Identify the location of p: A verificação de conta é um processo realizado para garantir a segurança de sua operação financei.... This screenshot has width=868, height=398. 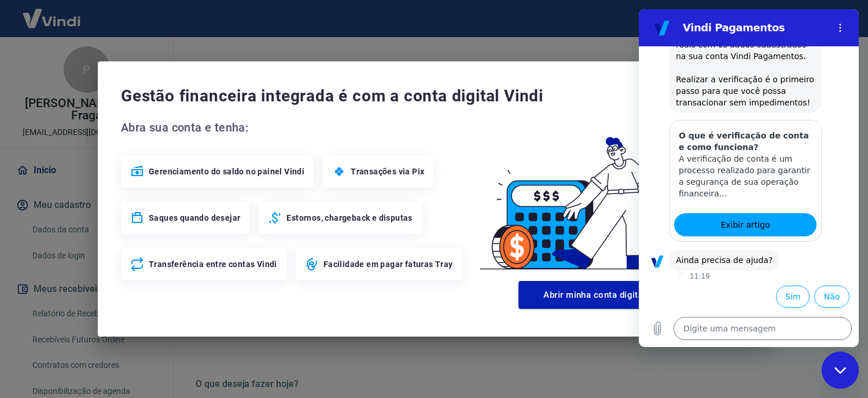
(106, 167).